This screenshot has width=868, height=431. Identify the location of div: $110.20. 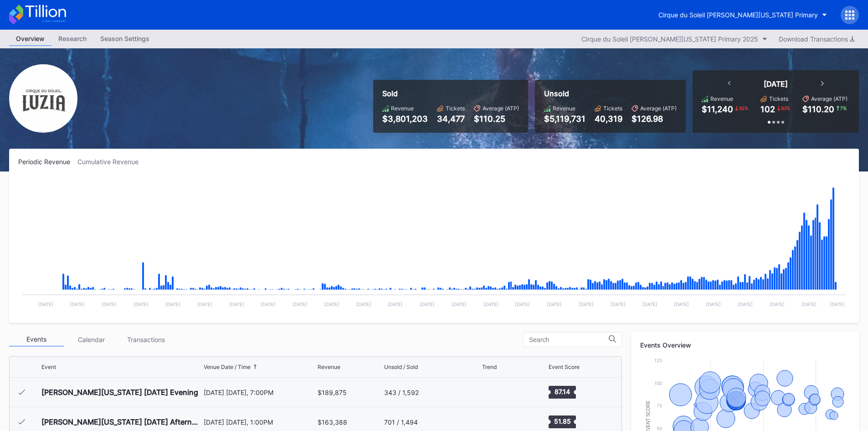
(818, 109).